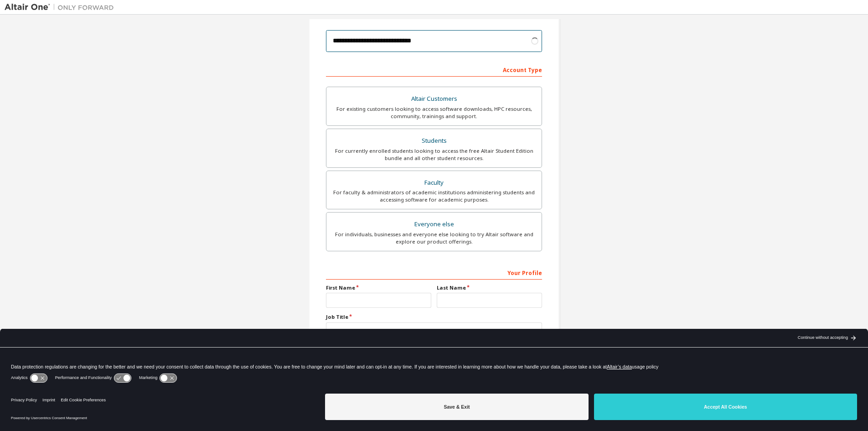  Describe the element at coordinates (434, 196) in the screenshot. I see `div: For faculty & administrators of academic institutions administering students and accessing softwa...` at that location.